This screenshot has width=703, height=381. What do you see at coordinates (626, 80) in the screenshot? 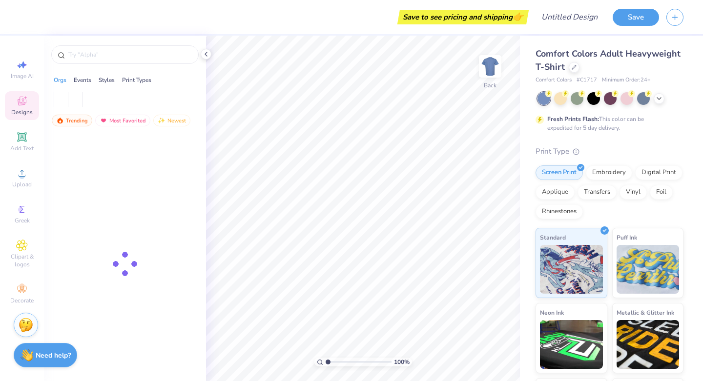
I see `span: Minimum Order: 24 +` at bounding box center [626, 80].